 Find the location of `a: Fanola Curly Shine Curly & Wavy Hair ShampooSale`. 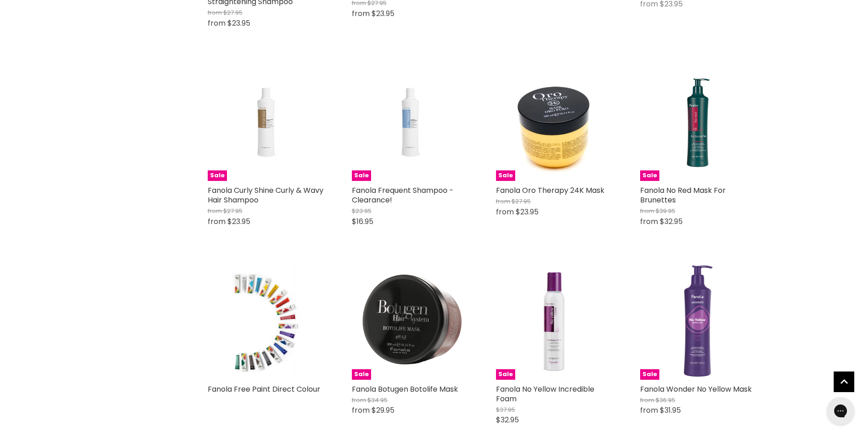

a: Fanola Curly Shine Curly & Wavy Hair ShampooSale is located at coordinates (266, 122).